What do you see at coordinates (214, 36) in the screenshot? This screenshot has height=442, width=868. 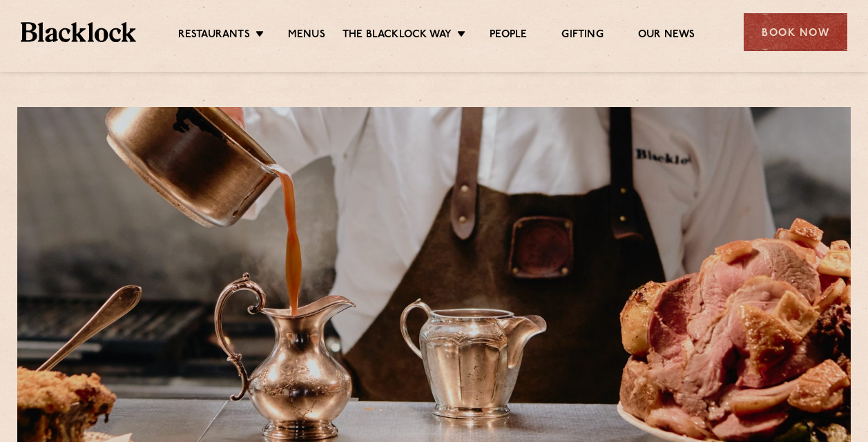 I see `a: Restaurants` at bounding box center [214, 36].